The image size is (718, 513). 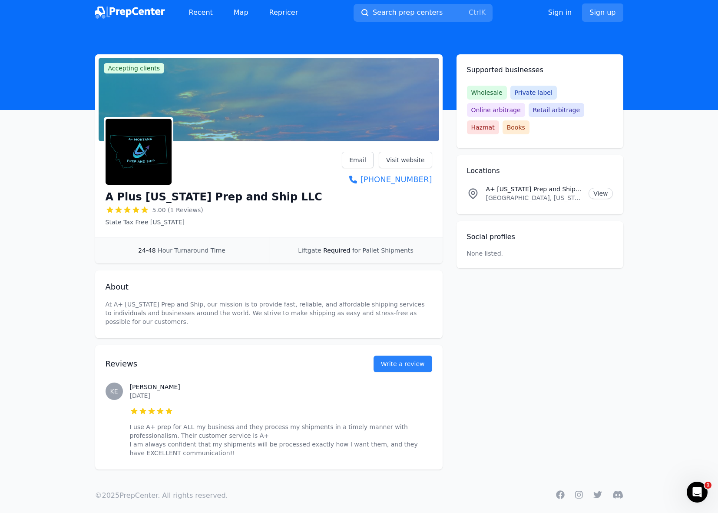 I want to click on a: Email, so click(x=357, y=160).